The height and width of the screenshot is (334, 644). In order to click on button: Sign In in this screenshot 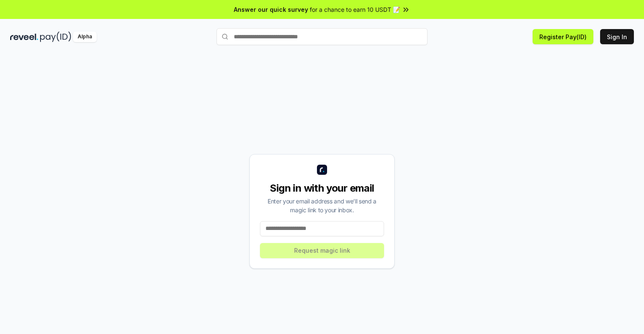, I will do `click(617, 36)`.